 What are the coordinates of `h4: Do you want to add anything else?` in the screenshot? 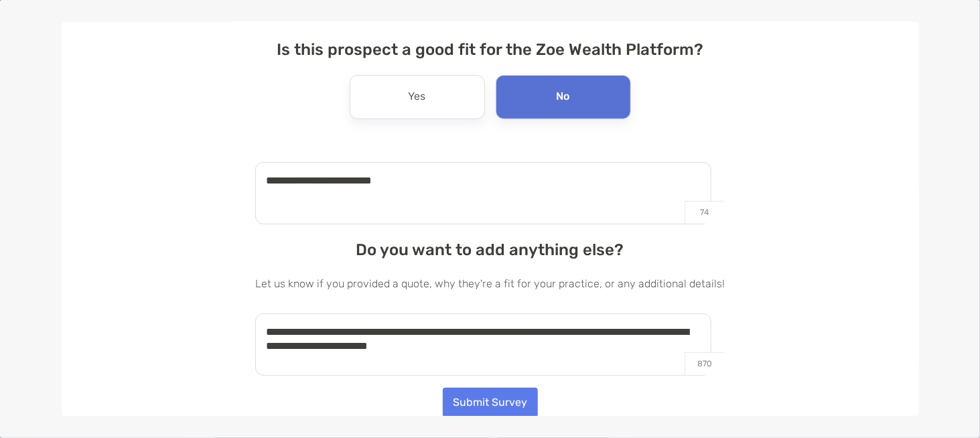 It's located at (490, 249).